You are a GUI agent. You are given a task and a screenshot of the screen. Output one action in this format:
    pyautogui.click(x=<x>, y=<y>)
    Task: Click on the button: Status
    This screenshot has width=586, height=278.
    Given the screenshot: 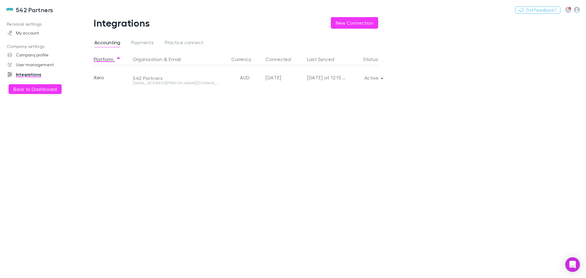 What is the action you would take?
    pyautogui.click(x=374, y=59)
    